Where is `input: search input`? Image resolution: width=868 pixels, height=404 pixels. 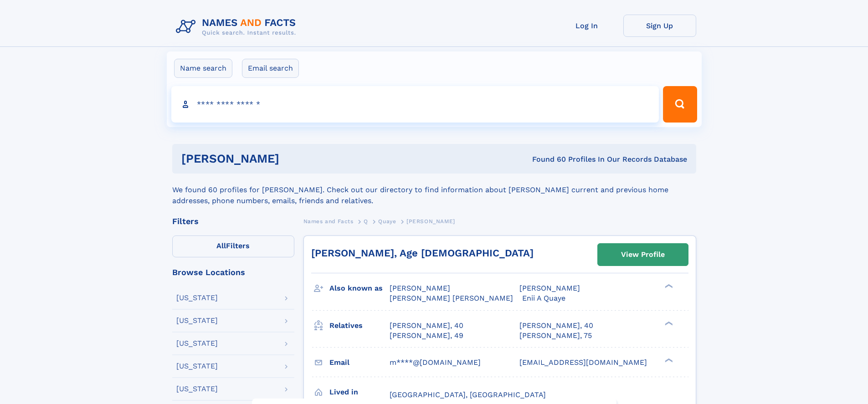 input: search input is located at coordinates (415, 104).